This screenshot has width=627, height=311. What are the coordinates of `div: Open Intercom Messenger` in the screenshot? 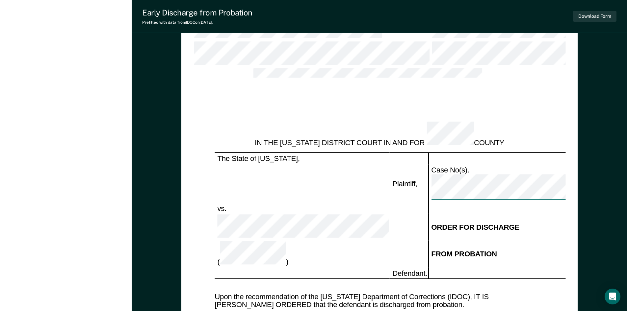 It's located at (613, 297).